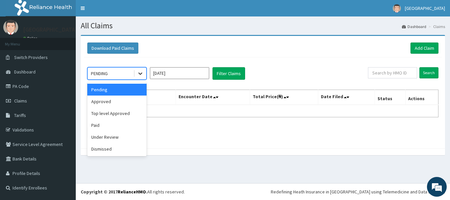  Describe the element at coordinates (346, 97) in the screenshot. I see `th: Date Filed` at that location.